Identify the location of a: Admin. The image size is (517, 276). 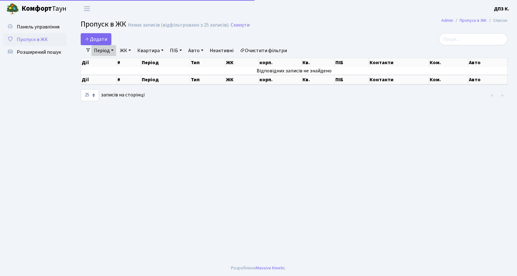
(447, 20).